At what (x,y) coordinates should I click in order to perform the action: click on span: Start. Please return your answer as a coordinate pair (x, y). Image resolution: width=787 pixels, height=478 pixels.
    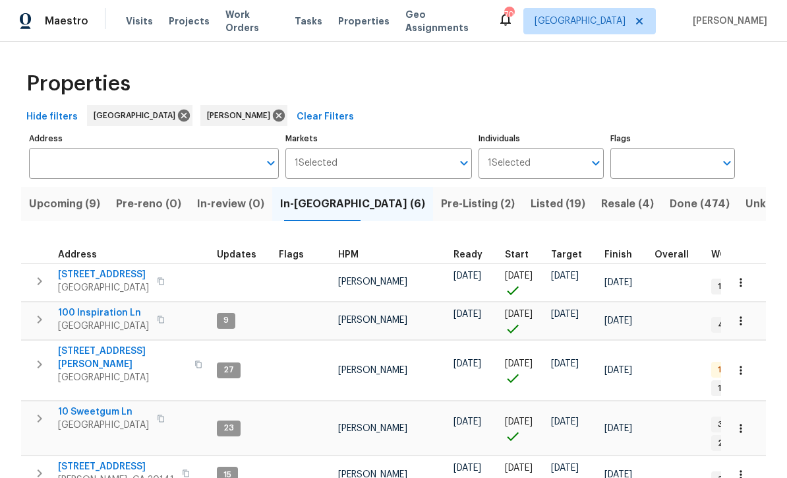
    Looking at the image, I should click on (517, 255).